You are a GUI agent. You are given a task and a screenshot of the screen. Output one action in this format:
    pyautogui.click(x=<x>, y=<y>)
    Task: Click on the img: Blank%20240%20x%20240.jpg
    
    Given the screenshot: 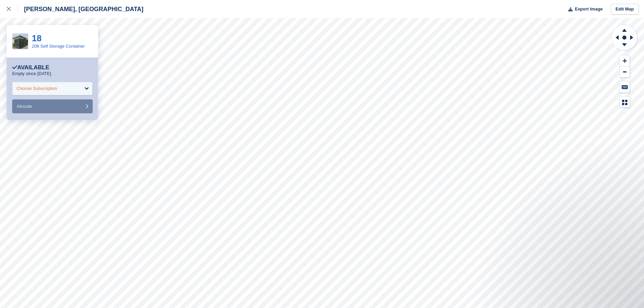 What is the action you would take?
    pyautogui.click(x=20, y=41)
    